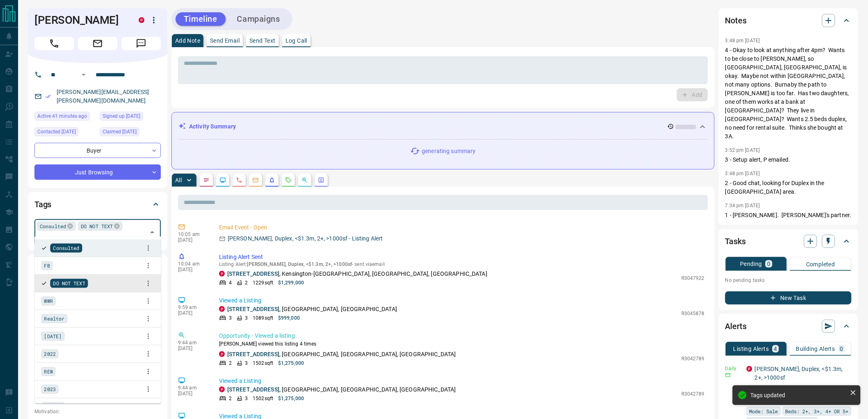 Image resolution: width=868 pixels, height=419 pixels. What do you see at coordinates (54, 44) in the screenshot?
I see `span: Call` at bounding box center [54, 44].